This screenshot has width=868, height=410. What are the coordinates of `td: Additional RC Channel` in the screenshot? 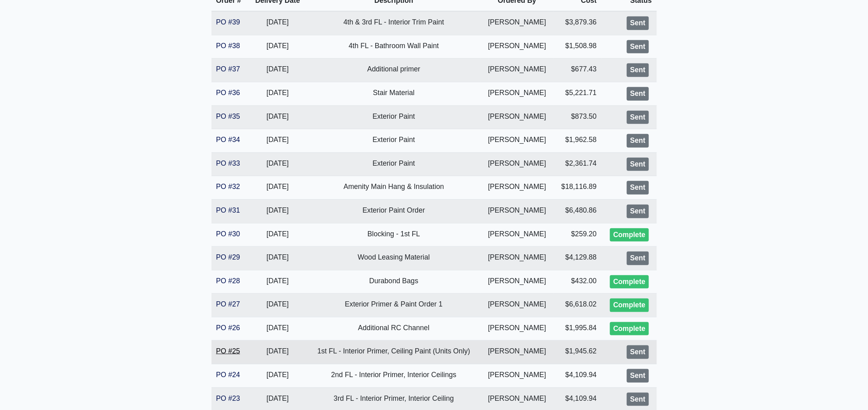 It's located at (394, 328).